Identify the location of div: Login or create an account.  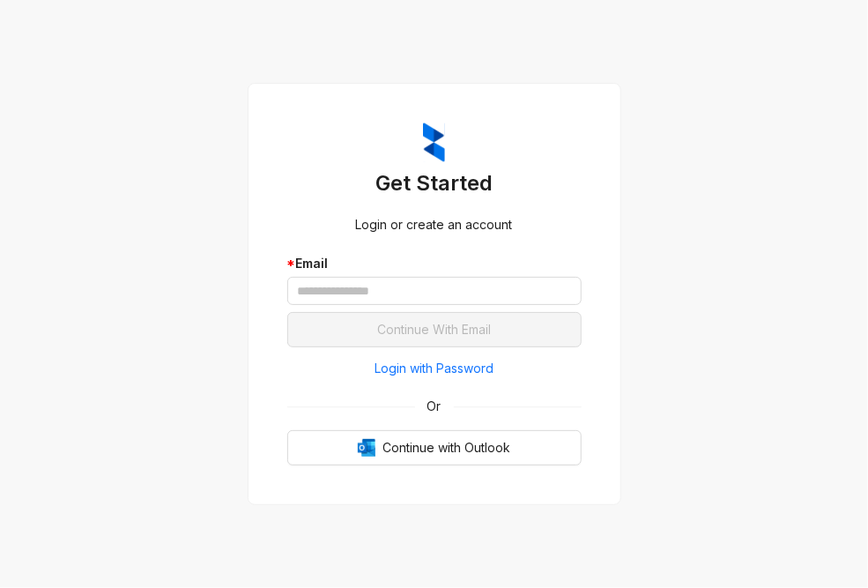
(434, 224).